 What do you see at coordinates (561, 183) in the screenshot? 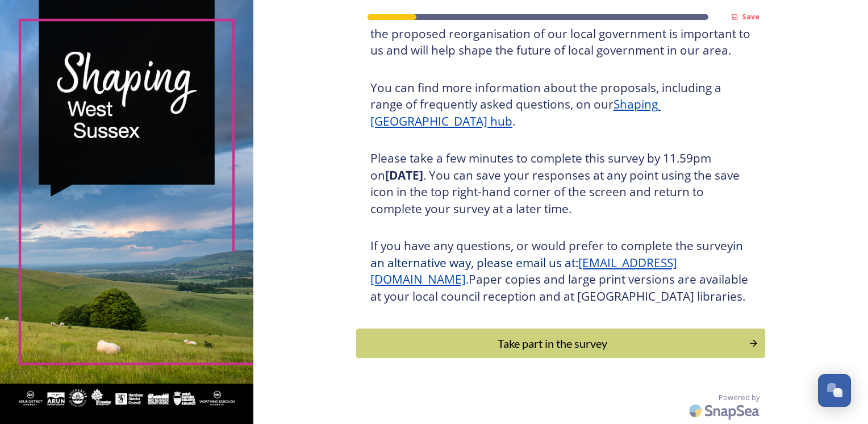
I see `h3: Please take a few minutes to complete this survey by 11.59pm on . You can save your responses at ...` at bounding box center [561, 183].